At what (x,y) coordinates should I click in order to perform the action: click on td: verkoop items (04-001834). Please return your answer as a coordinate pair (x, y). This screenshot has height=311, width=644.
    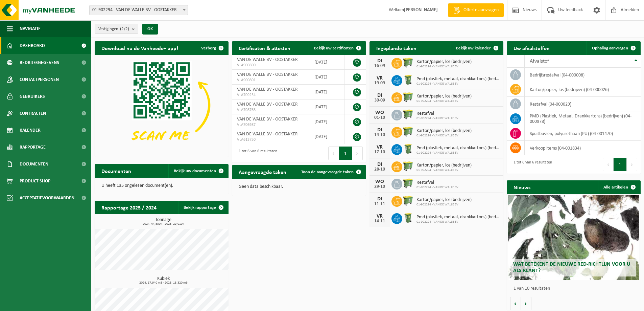
    Looking at the image, I should click on (583, 148).